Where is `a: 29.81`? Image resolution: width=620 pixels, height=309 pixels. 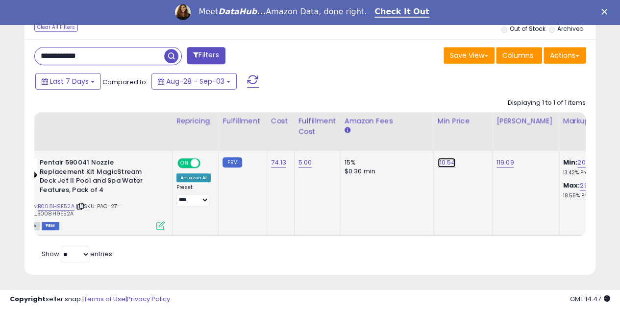
a: 29.81 is located at coordinates (588, 186).